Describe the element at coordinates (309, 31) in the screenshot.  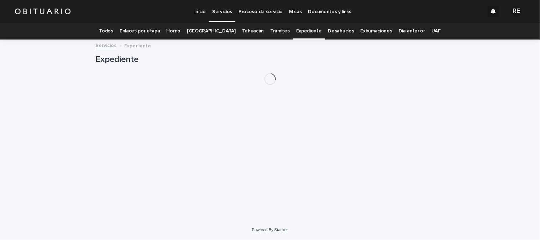
I see `a: Expediente` at that location.